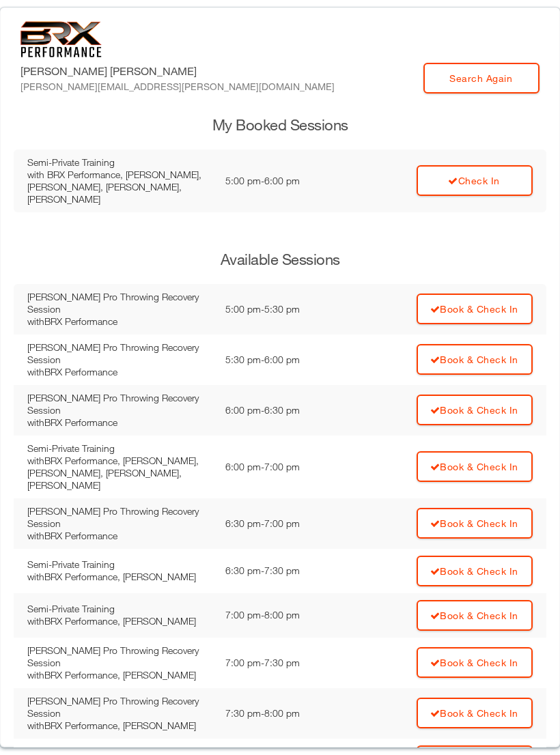 This screenshot has width=560, height=755. Describe the element at coordinates (283, 181) in the screenshot. I see `td: 5:00 pm - 6:00 pm` at that location.